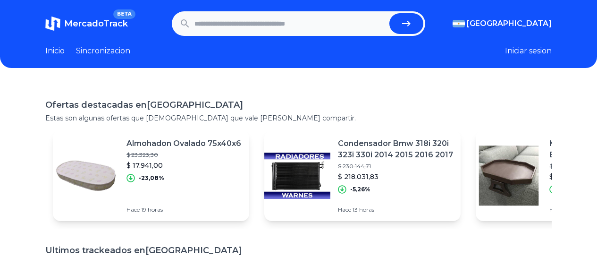  What do you see at coordinates (362, 175) in the screenshot?
I see `a: Featured imageCondensador Bmw 318i 320i 323i 330i 2014 2015 2016 2017$ 230.144,71$ 218.031,83-5,2...` at bounding box center [362, 175].